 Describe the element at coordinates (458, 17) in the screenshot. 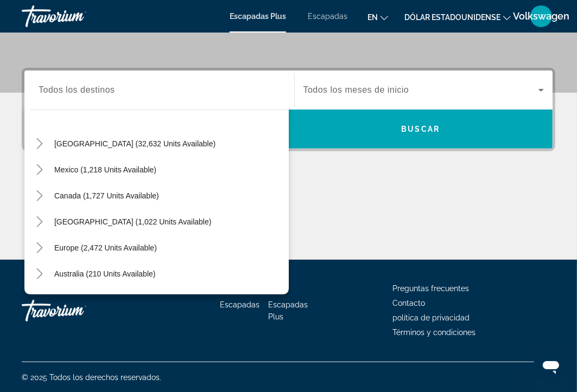

I see `button: Cambiar moneda` at that location.